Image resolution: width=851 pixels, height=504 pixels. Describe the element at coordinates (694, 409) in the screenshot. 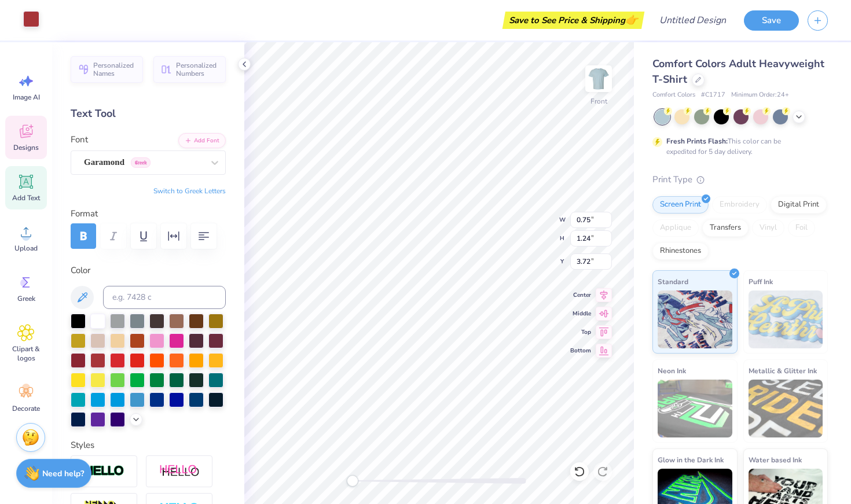

I see `img: Neon Ink` at that location.